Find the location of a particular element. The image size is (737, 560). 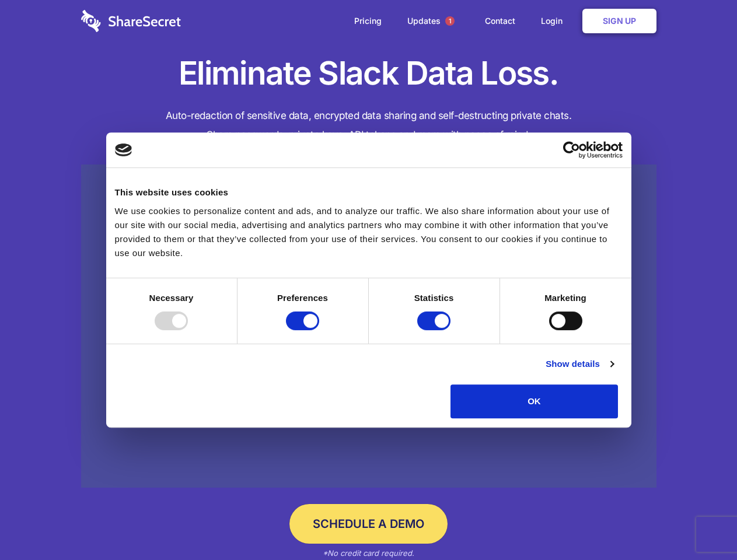

em: *No credit card required. is located at coordinates (368, 553).